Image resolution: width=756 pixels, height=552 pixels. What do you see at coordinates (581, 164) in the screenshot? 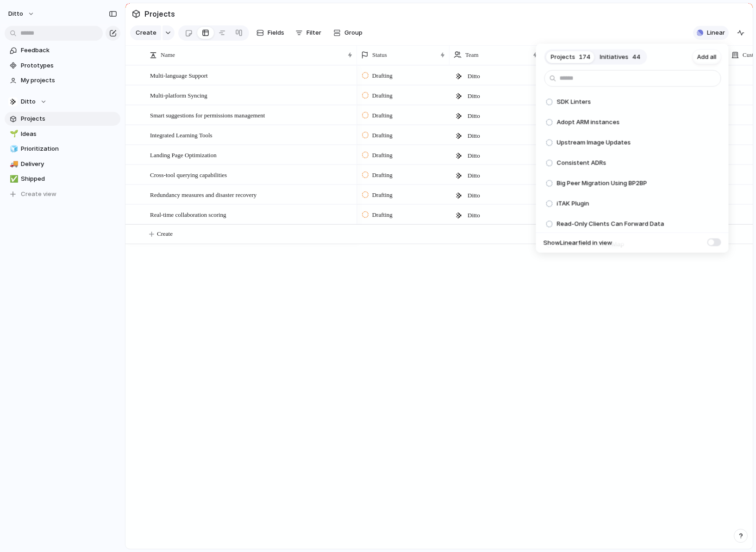
I see `span: Consistent ADRs` at bounding box center [581, 164].